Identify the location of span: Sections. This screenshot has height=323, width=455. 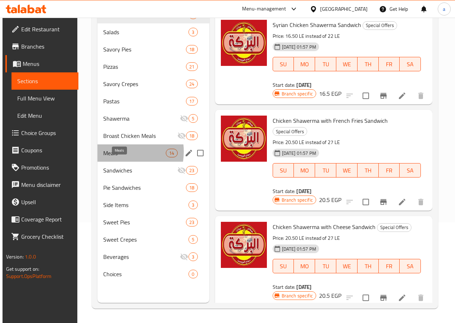
(45, 81).